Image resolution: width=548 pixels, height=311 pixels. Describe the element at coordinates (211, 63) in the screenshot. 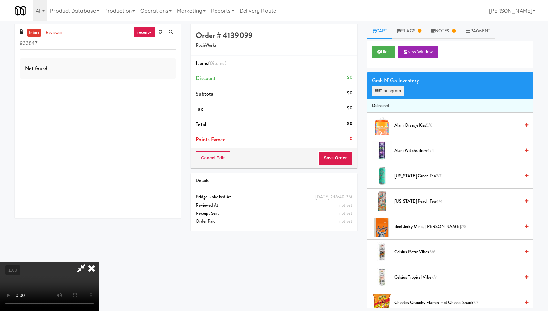

I see `span: Items` at that location.